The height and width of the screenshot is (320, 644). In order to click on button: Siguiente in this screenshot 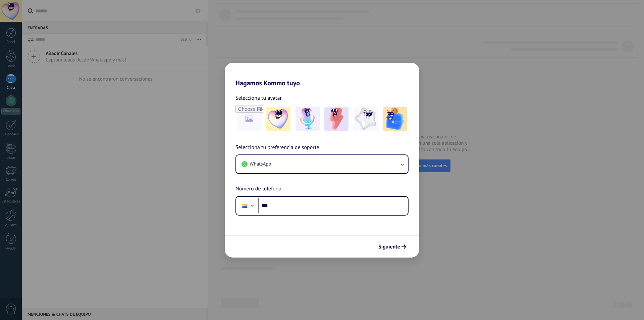, I will do `click(392, 247)`.